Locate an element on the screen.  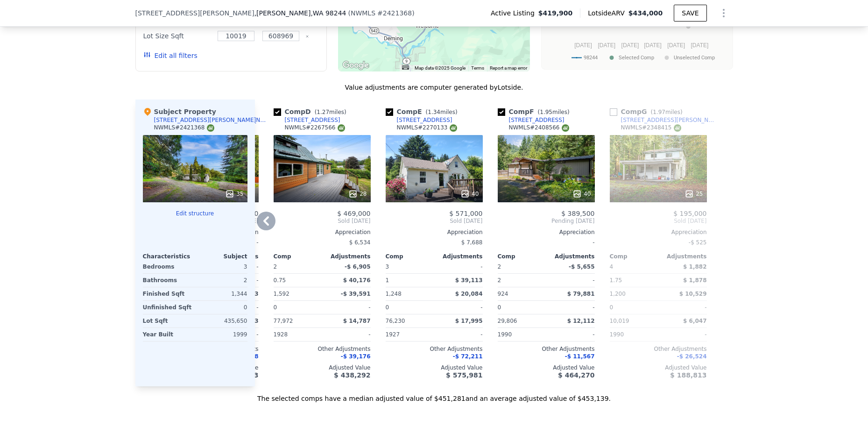
div: 2 is located at coordinates (222, 280).